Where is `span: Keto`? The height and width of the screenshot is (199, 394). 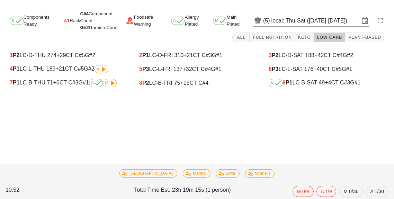 span: Keto is located at coordinates (304, 37).